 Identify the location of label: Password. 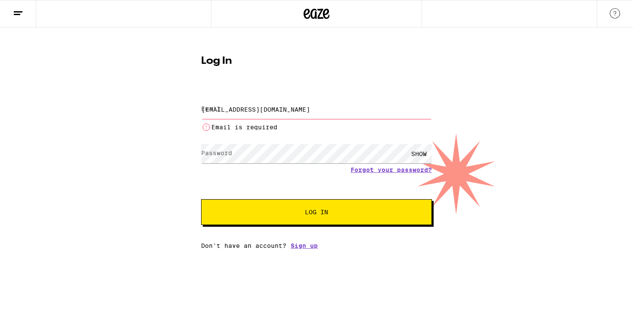
(217, 153).